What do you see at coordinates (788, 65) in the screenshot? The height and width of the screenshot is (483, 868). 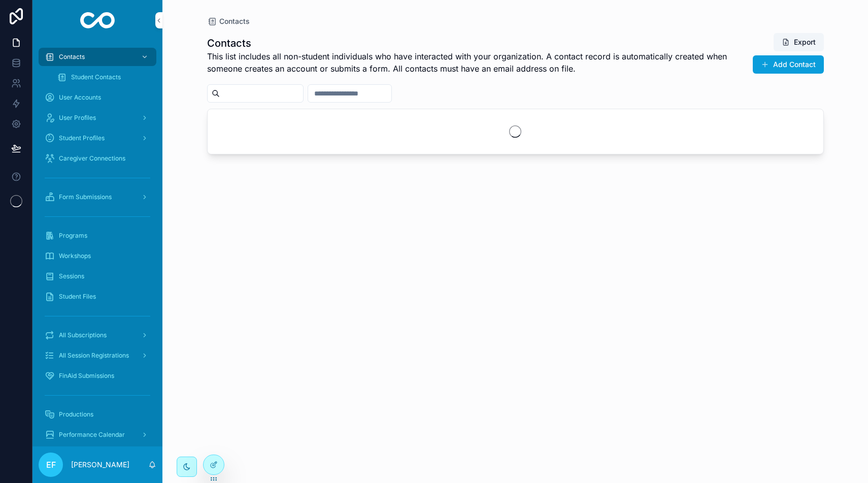 I see `button: Add Contact` at bounding box center [788, 65].